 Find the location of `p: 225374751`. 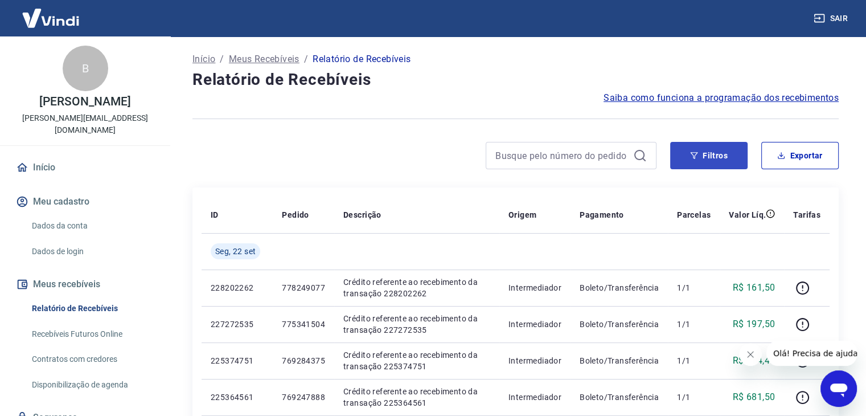

p: 225374751 is located at coordinates (237, 360).